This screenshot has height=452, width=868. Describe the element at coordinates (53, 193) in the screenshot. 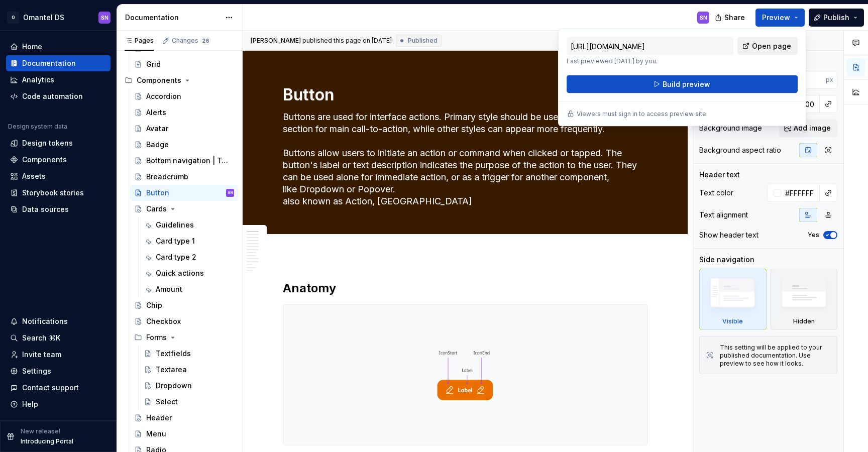

I see `div: Storybook stories` at that location.